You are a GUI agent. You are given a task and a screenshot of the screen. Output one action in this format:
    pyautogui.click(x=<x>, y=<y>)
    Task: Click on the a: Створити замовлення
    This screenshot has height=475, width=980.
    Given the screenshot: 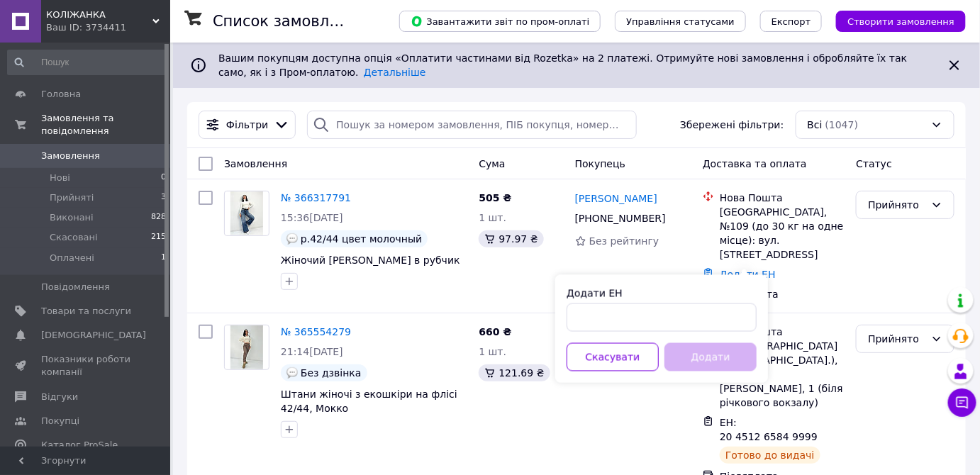 What is the action you would take?
    pyautogui.click(x=894, y=20)
    